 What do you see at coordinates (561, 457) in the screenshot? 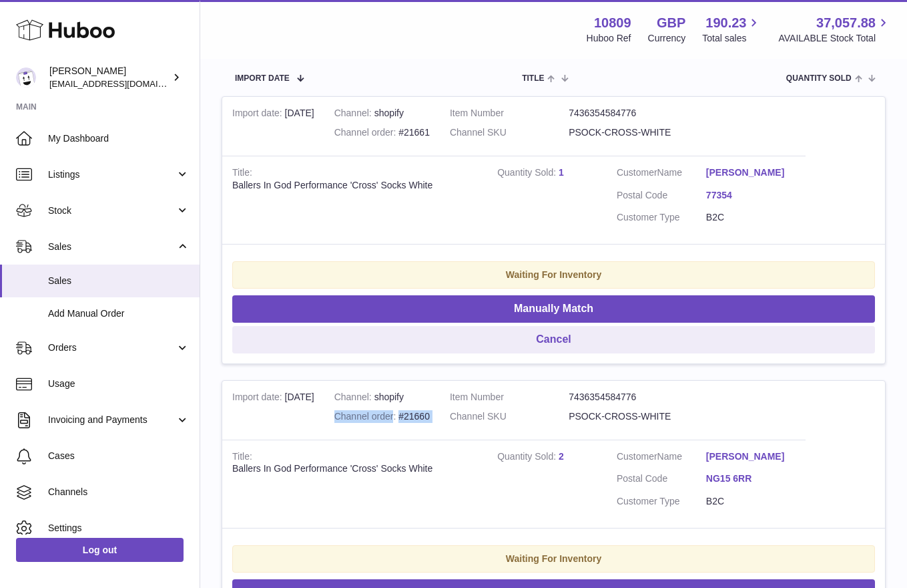
I see `a: 2` at bounding box center [561, 457].